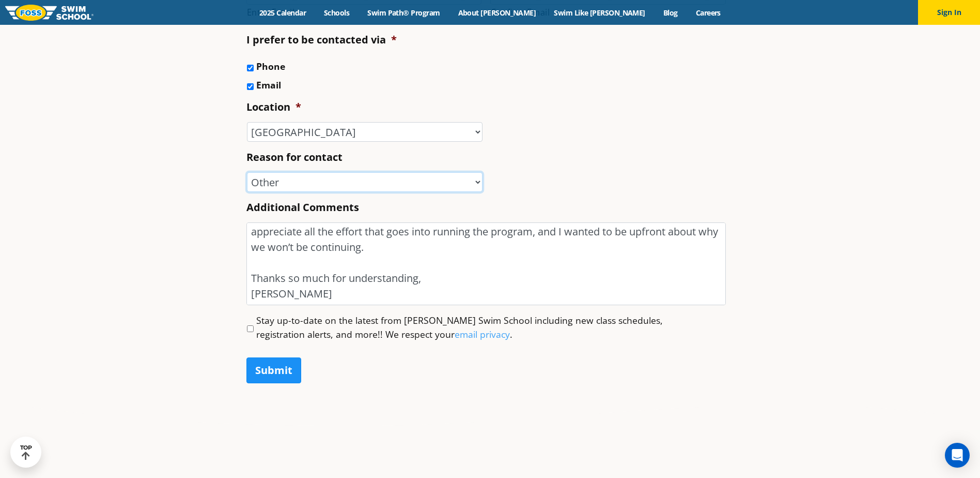  I want to click on a: 2025 Calendar, so click(283, 12).